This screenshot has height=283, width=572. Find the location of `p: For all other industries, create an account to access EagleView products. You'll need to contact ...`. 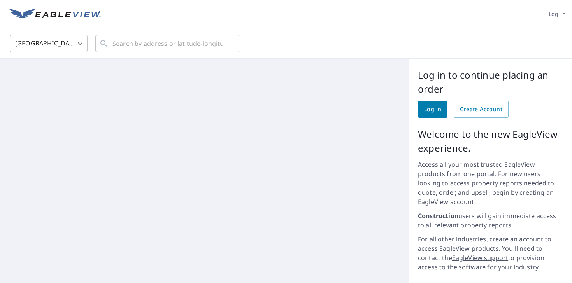

p: For all other industries, create an account to access EagleView products. You'll need to contact ... is located at coordinates (490, 253).